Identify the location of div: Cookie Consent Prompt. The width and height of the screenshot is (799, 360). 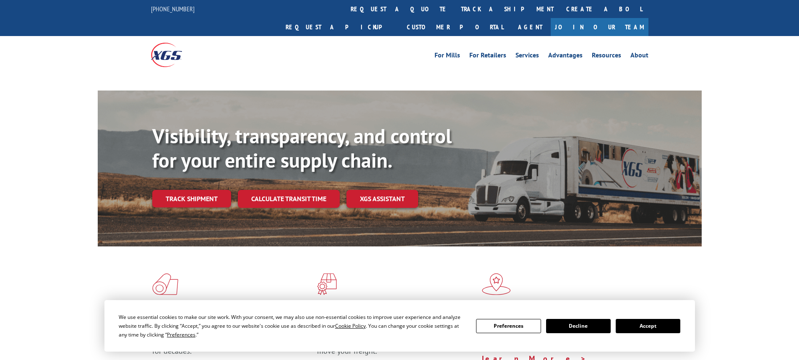
(400, 326).